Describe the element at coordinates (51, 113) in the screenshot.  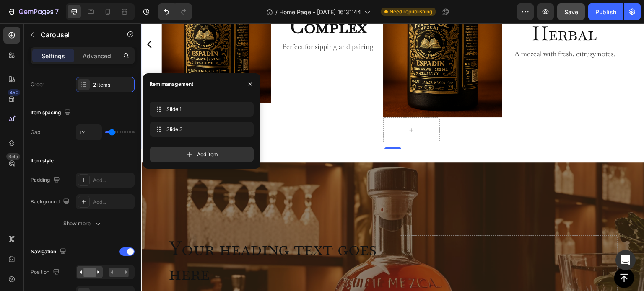
I see `div: Item spacing` at that location.